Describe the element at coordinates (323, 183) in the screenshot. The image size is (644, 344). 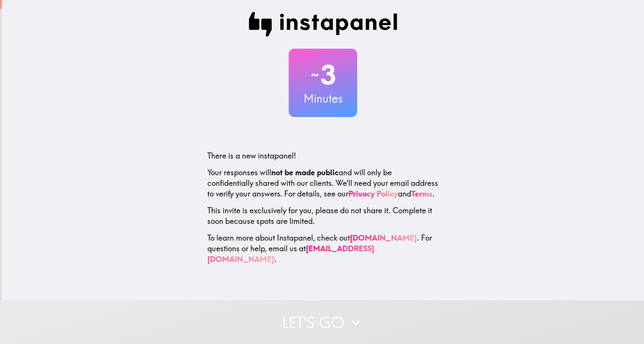
I see `p: Your responses will and will only be confidentially shared with our clients. We'll need your emai...` at that location.